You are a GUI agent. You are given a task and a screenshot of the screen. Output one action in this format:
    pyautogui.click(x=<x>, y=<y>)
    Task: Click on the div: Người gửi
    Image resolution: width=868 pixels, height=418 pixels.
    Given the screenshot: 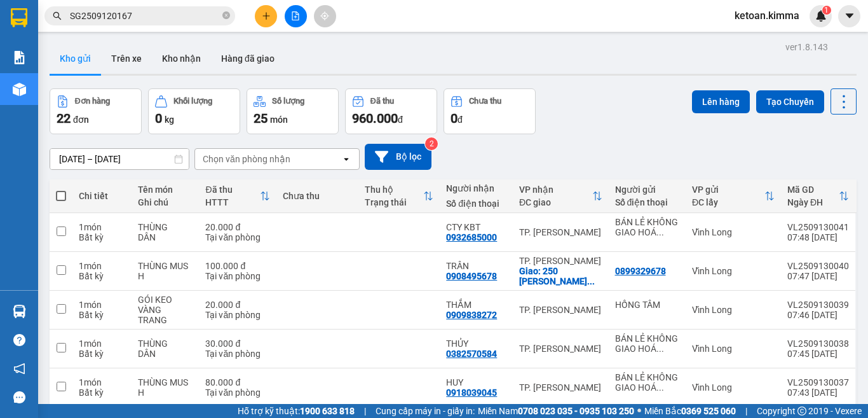 What is the action you would take?
    pyautogui.click(x=647, y=190)
    